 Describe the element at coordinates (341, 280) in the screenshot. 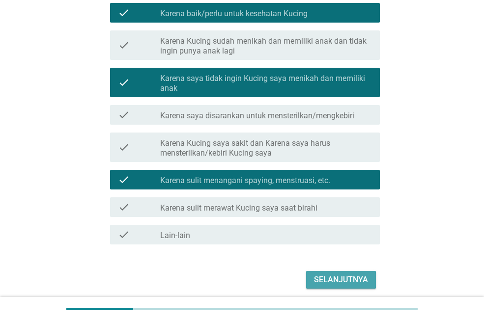

I see `button: Selanjutnya` at that location.